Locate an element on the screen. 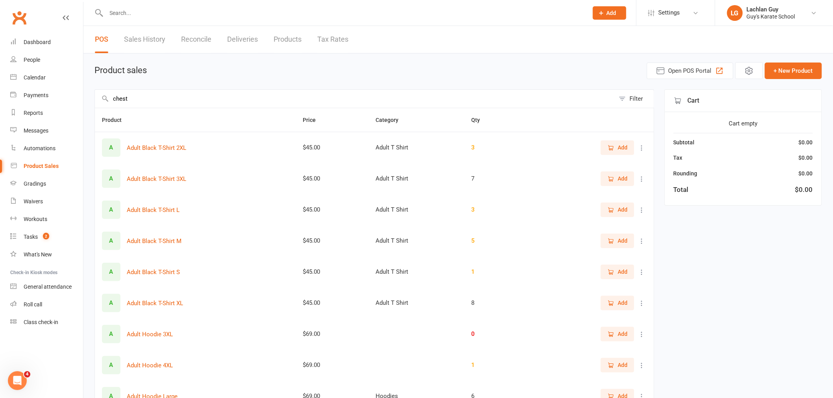  a: Deliveries is located at coordinates (243, 39).